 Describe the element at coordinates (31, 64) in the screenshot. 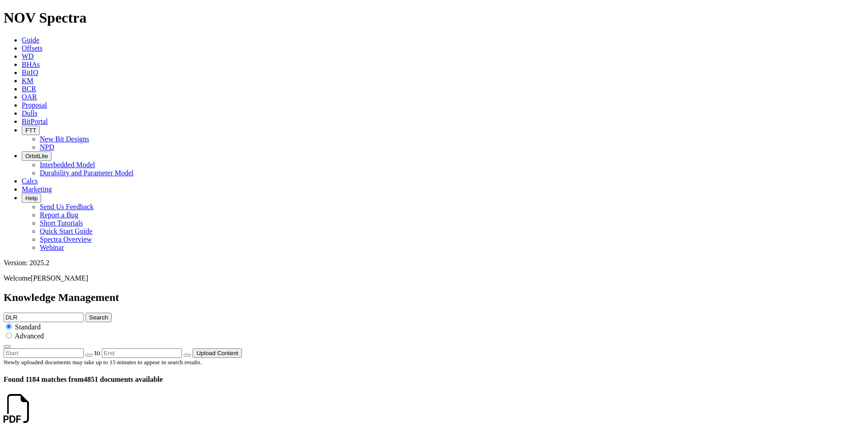

I see `a: BHAs` at that location.